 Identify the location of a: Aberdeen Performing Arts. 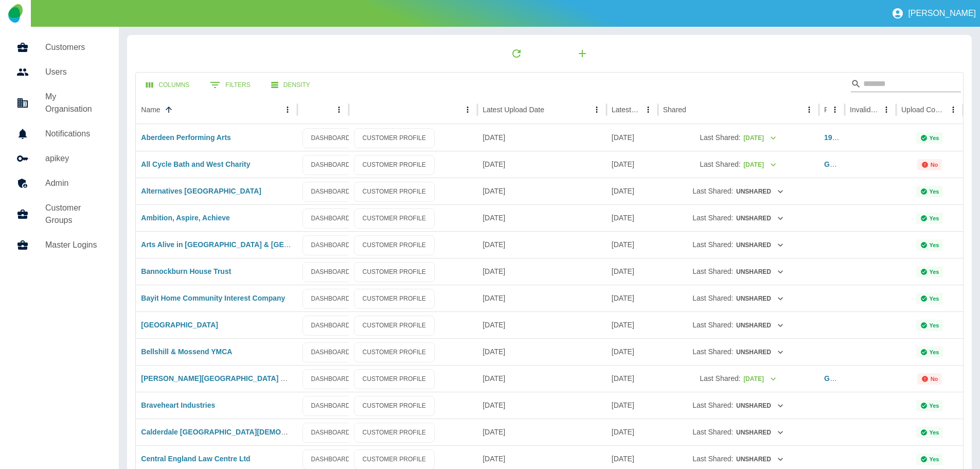
(186, 137).